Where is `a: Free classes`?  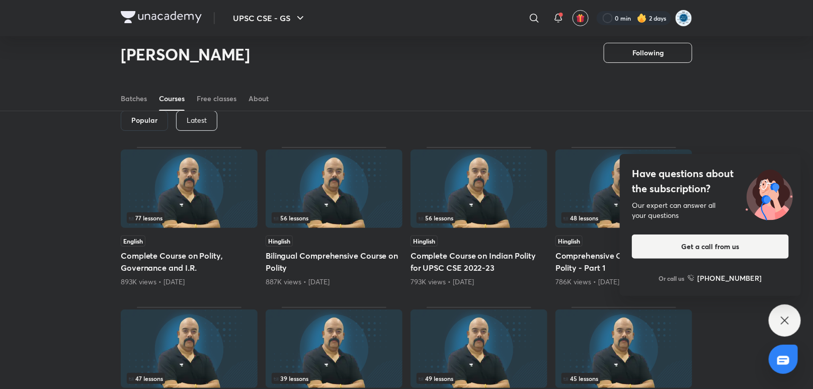
a: Free classes is located at coordinates (216, 99).